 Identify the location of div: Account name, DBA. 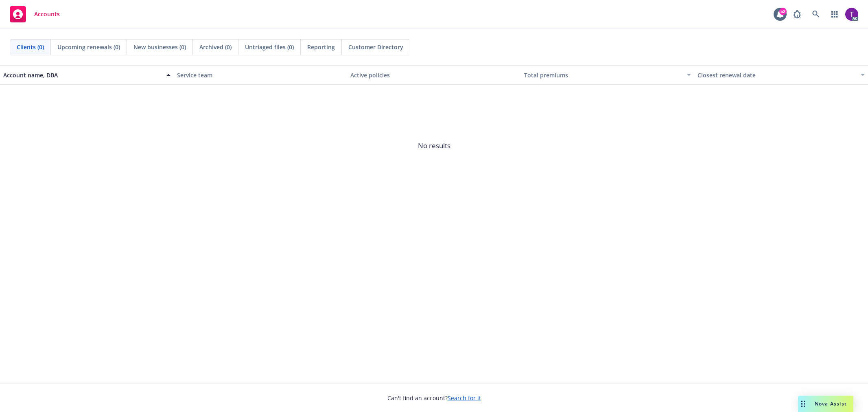
(82, 75).